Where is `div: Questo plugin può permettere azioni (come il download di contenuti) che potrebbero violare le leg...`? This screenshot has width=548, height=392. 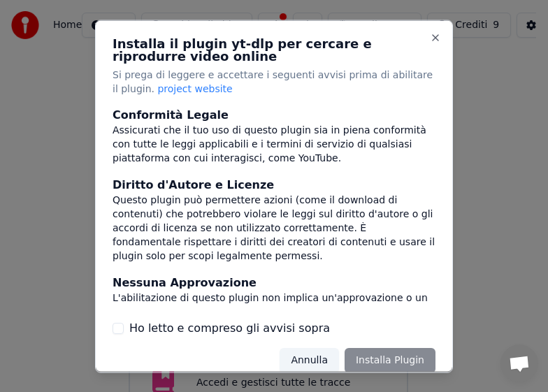 div: Questo plugin può permettere azioni (come il download di contenuti) che potrebbero violare le leg... is located at coordinates (274, 228).